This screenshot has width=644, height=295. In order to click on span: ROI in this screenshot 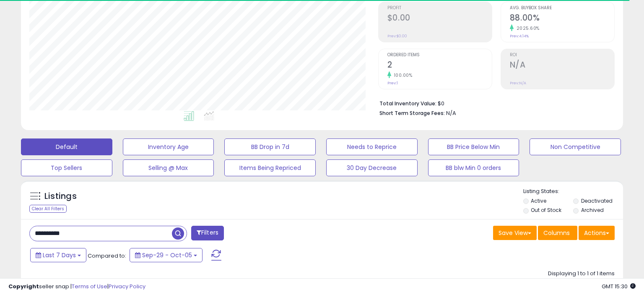, I will do `click(562, 55)`.